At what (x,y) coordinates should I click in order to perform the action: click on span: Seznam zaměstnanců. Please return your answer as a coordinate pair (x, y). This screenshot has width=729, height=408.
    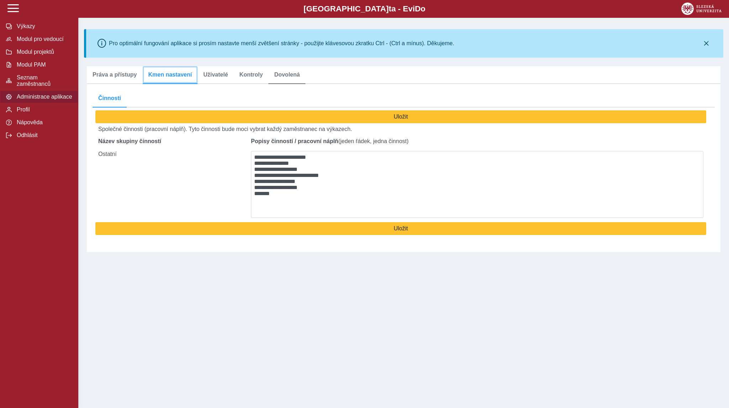
    Looking at the image, I should click on (43, 81).